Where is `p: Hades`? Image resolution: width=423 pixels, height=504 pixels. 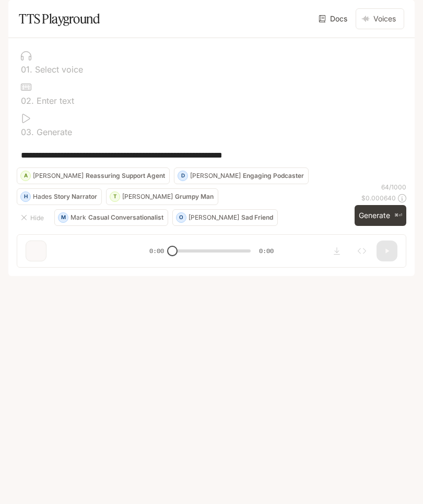 p: Hades is located at coordinates (42, 197).